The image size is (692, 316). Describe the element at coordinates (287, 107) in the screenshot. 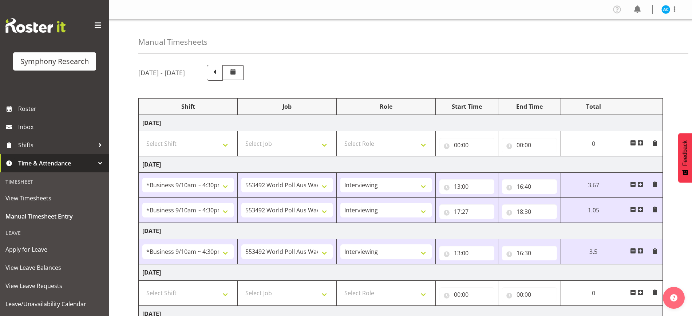

I see `div: Job` at that location.